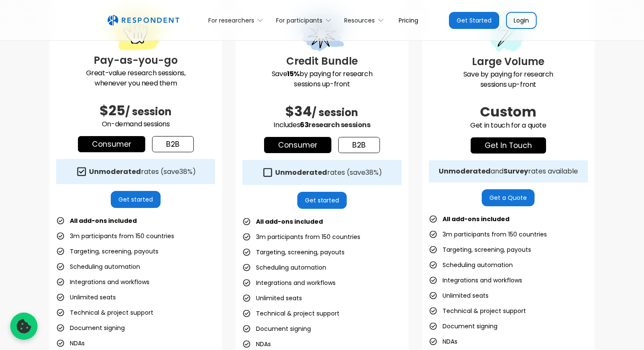 This screenshot has width=644, height=350. Describe the element at coordinates (298, 111) in the screenshot. I see `span: $34` at that location.